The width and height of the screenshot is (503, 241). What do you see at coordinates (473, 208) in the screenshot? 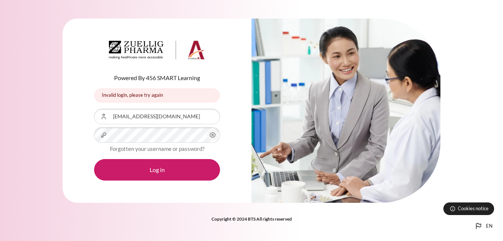
I see `span: Cookies notice` at bounding box center [473, 208].